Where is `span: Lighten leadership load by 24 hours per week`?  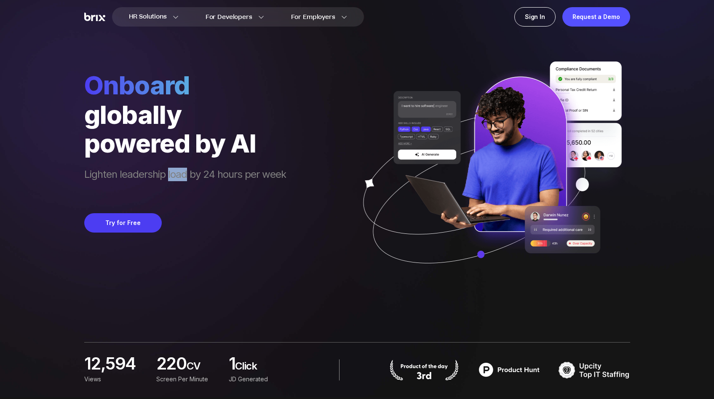 span: Lighten leadership load by 24 hours per week is located at coordinates (185, 182).